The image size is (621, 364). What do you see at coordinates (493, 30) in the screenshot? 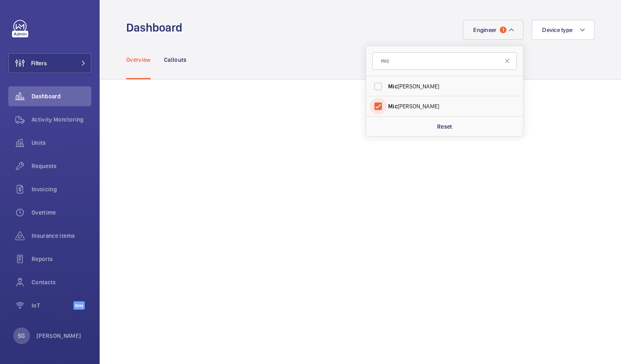
I see `button: Engineer1` at bounding box center [493, 30].